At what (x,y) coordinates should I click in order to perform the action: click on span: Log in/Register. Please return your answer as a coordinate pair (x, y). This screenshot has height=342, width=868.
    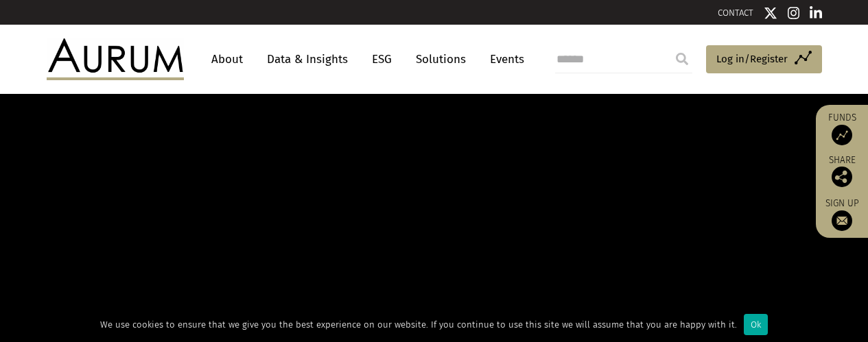
    Looking at the image, I should click on (752, 59).